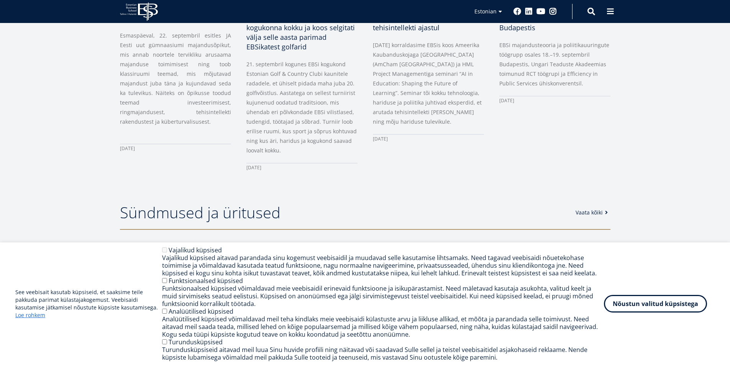 Image resolution: width=730 pixels, height=365 pixels. What do you see at coordinates (300, 28) in the screenshot?
I see `span: Madisepäeval tõi 20th Madis Habakuk Cup taas EBSi kogukonna kokku ja koos selgitati välja selle a...` at bounding box center [300, 28].